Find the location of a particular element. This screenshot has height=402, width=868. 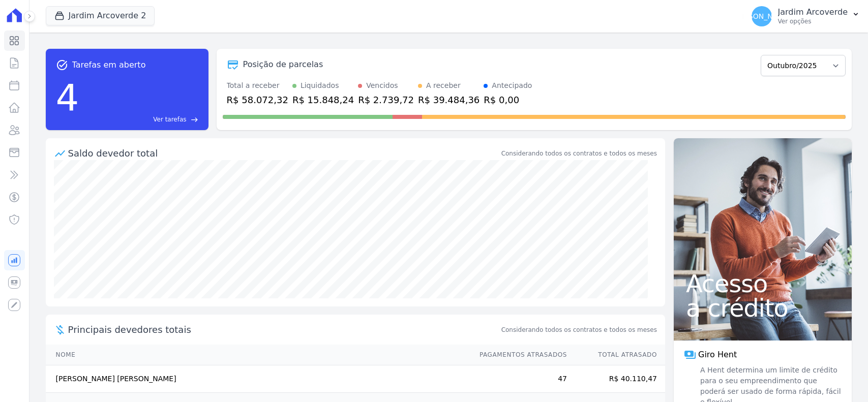

div: Vencidos is located at coordinates (382, 85).